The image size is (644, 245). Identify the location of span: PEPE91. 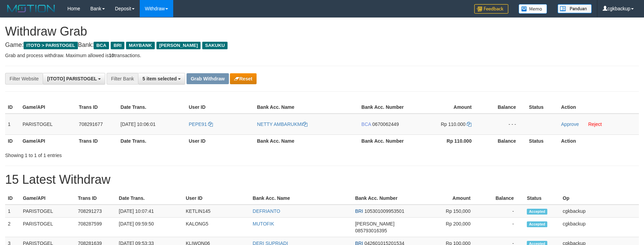
(198, 124).